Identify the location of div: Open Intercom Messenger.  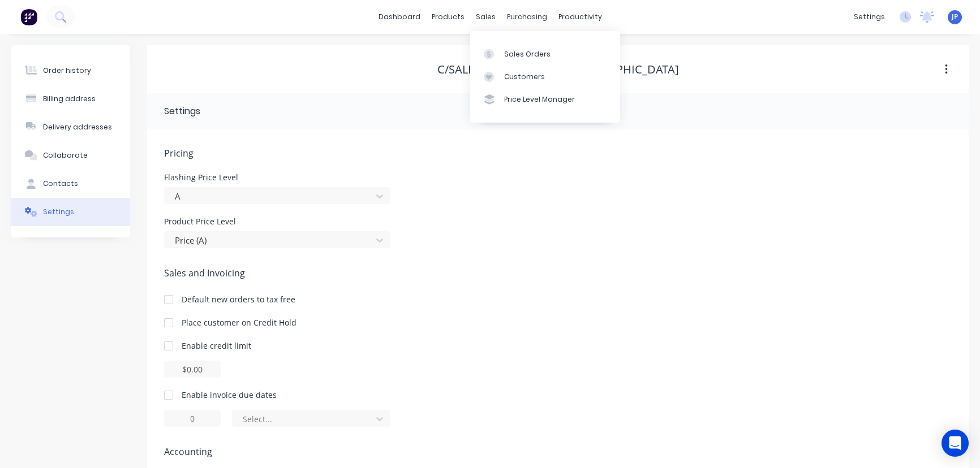
(955, 443).